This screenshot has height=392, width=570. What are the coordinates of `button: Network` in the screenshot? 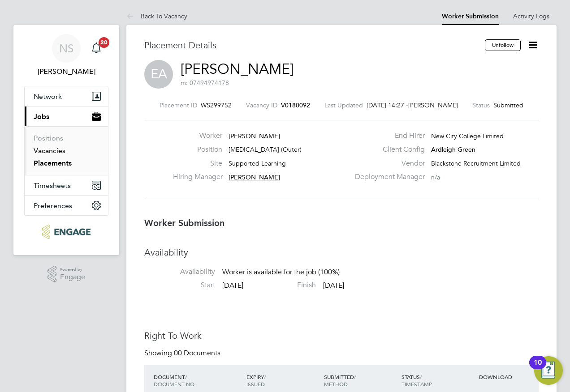 It's located at (66, 96).